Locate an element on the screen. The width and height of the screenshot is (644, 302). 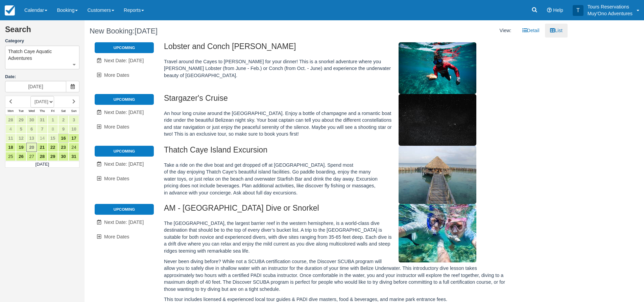
a: 15 is located at coordinates (53, 138).